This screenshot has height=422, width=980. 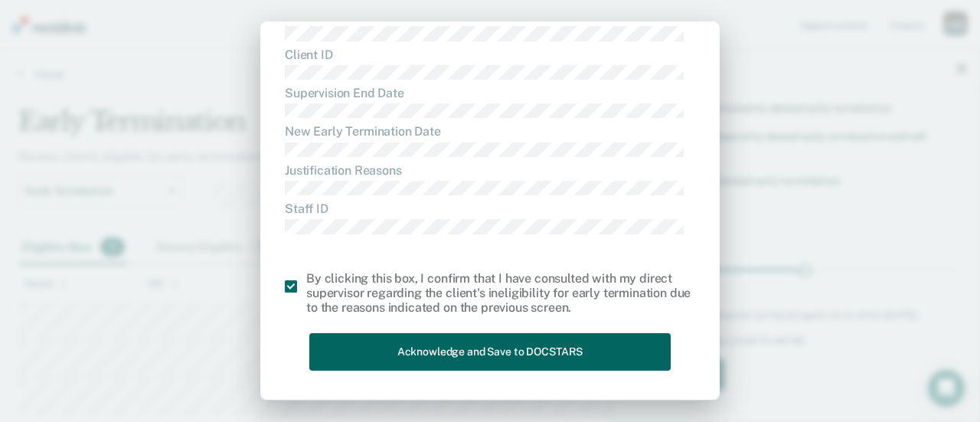 I want to click on dt: Staff ID, so click(x=490, y=208).